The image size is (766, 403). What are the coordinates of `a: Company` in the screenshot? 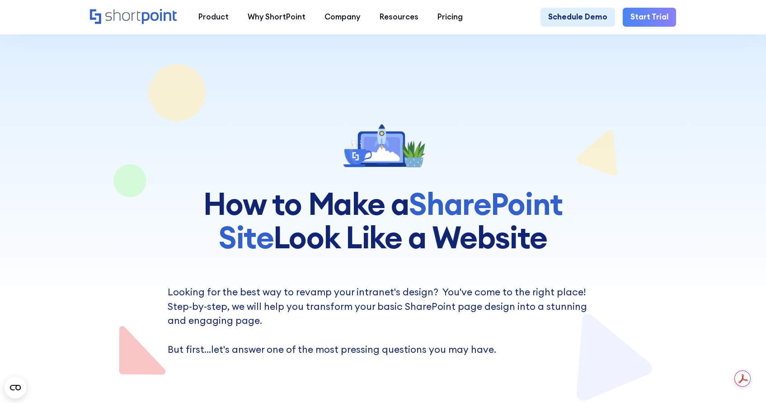 It's located at (342, 17).